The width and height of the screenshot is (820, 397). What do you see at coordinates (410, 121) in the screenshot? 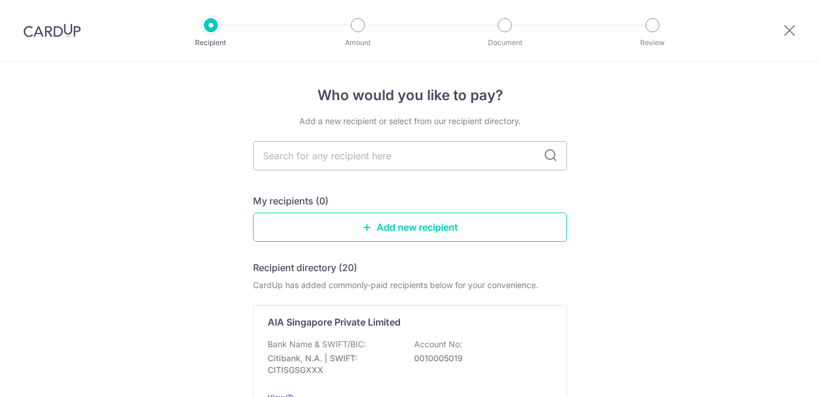
I see `div: Add a new recipient or select from our recipient directory.` at bounding box center [410, 121].